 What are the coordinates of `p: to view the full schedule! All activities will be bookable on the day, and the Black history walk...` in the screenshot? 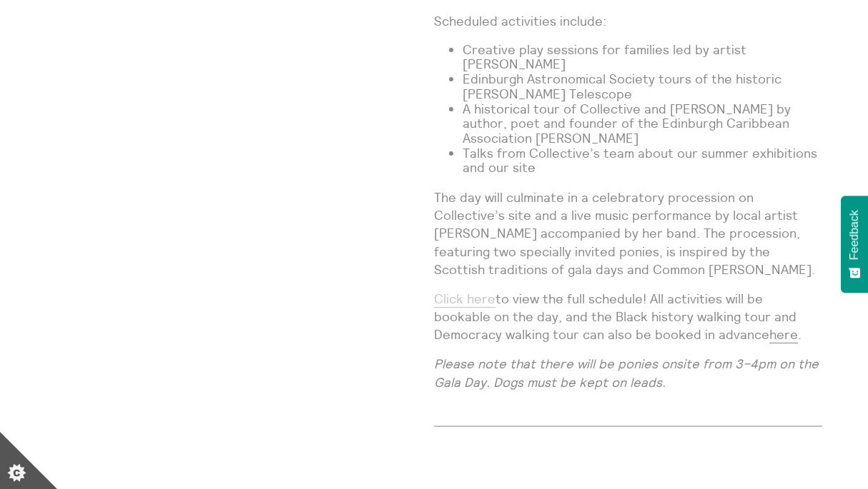 It's located at (628, 317).